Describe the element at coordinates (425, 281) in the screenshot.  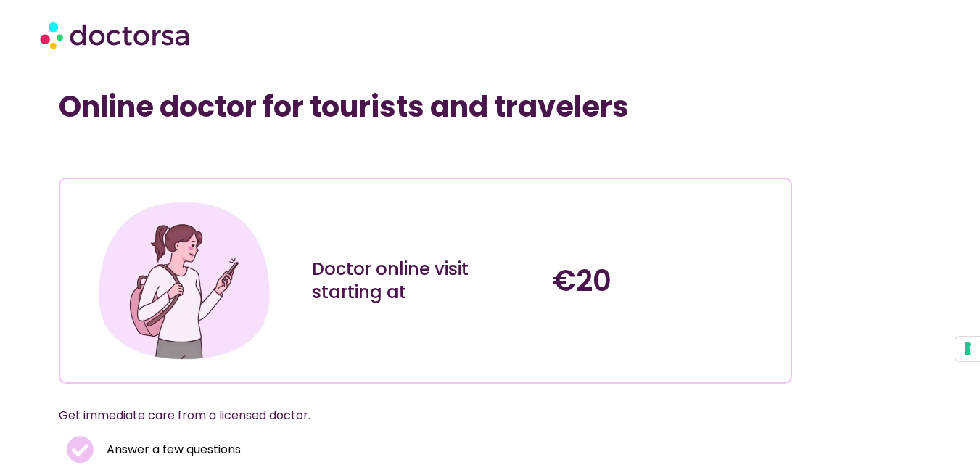
I see `div: Doctor online visit starting at` at that location.